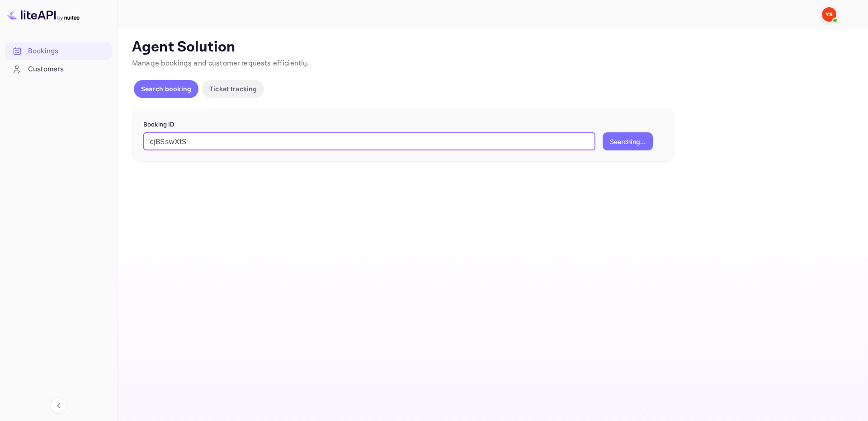 This screenshot has height=421, width=868. What do you see at coordinates (58, 69) in the screenshot?
I see `a: Customers` at bounding box center [58, 69].